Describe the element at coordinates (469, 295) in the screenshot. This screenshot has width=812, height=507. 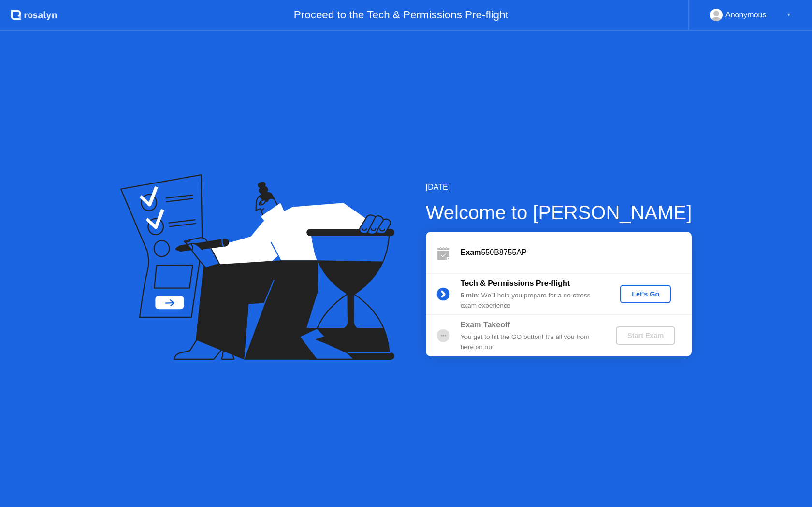
I see `b: 5 min` at that location.